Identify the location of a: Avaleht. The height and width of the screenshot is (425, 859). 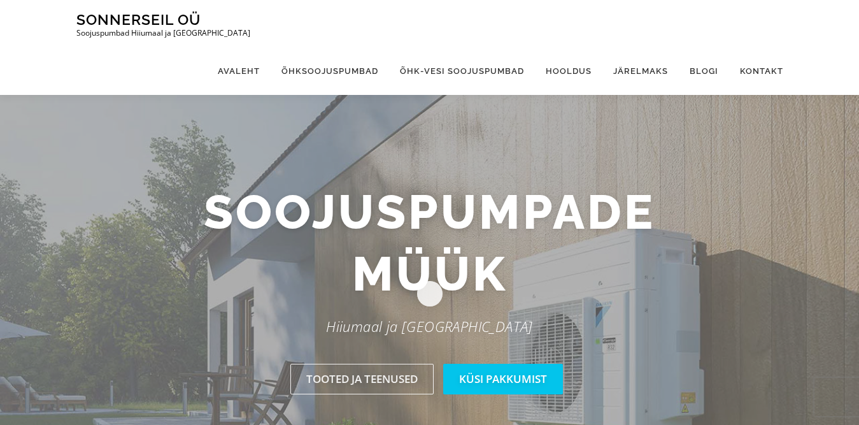
(239, 71).